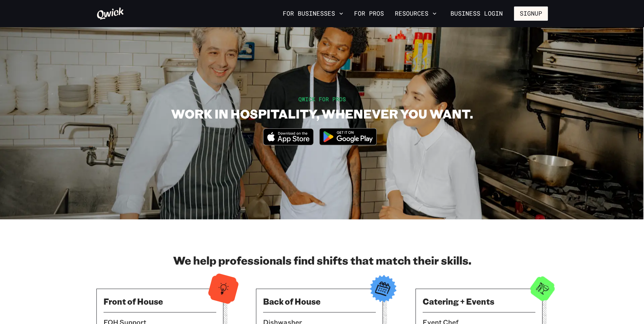 This screenshot has width=644, height=324. Describe the element at coordinates (369, 14) in the screenshot. I see `a: For Pros` at that location.